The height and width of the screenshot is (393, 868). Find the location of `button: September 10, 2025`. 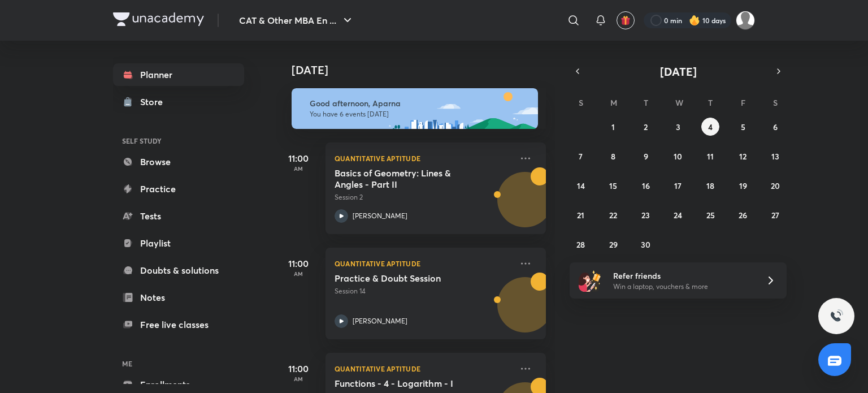

button: September 10, 2025 is located at coordinates (678, 156).